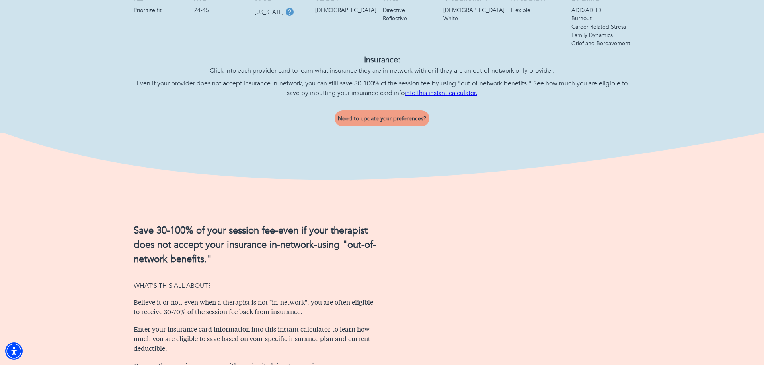 The image size is (764, 365). Describe the element at coordinates (538, 10) in the screenshot. I see `p: Flexible` at that location.